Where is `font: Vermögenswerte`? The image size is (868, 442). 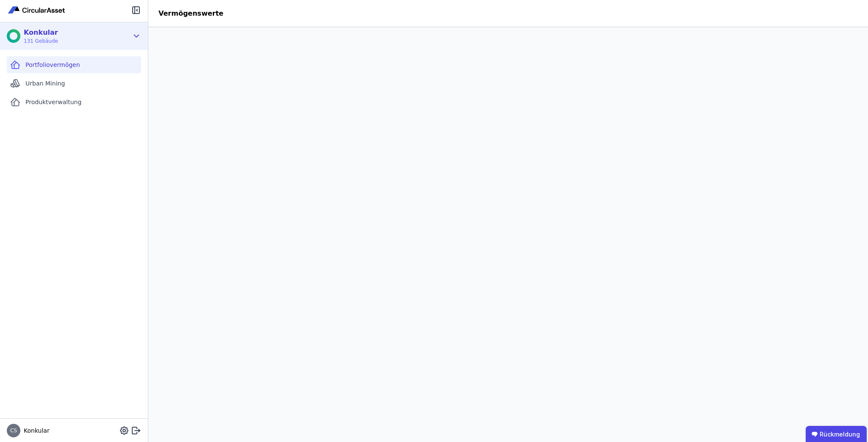
font: Vermögenswerte is located at coordinates (191, 13).